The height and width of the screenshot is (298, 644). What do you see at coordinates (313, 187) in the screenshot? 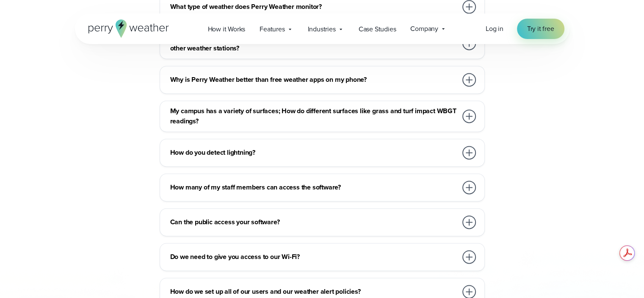
I see `h3: How many of my staff members can access the software?` at bounding box center [313, 187].